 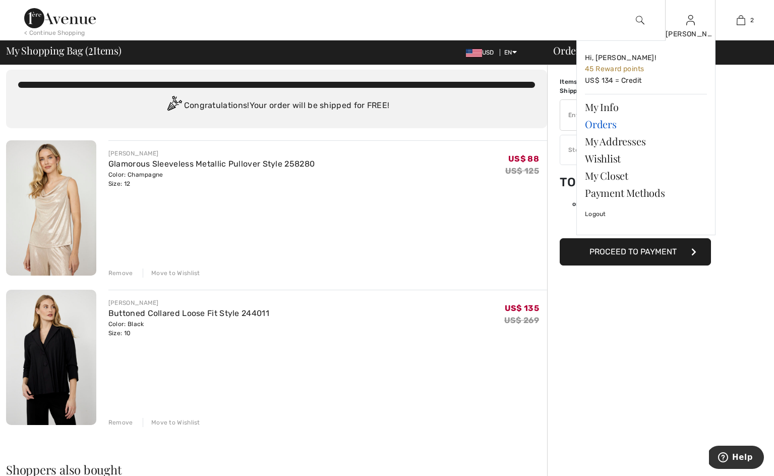 I want to click on td: Shipping, so click(x=587, y=91).